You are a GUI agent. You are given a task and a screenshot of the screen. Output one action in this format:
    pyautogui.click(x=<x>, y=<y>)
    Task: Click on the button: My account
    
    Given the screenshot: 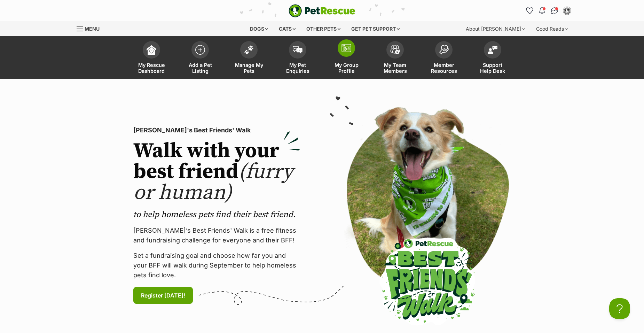 What is the action you would take?
    pyautogui.click(x=567, y=11)
    